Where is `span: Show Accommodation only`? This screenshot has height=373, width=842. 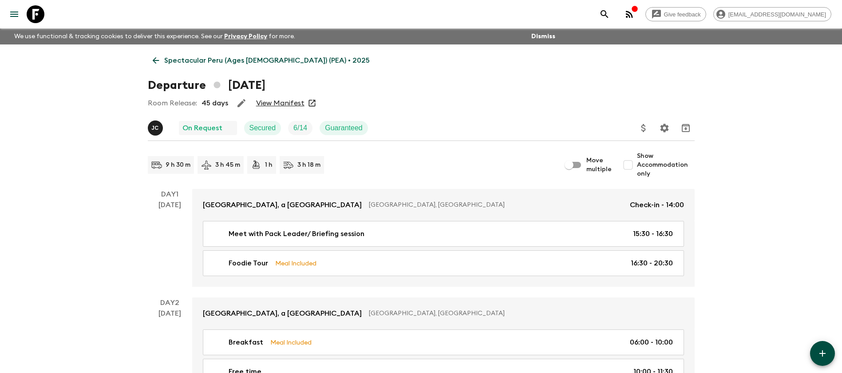
span: Show Accommodation only is located at coordinates (666, 165).